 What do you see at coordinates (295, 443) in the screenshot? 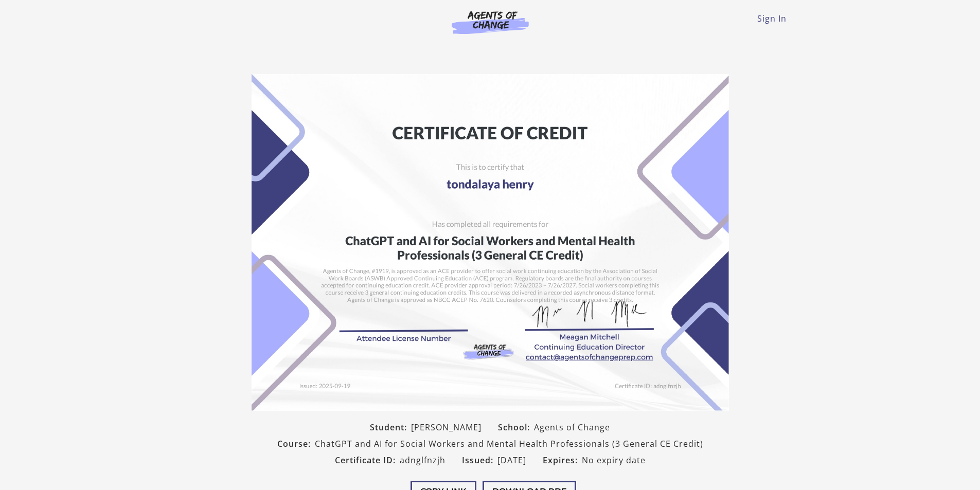
I see `span: Course:` at bounding box center [295, 443].